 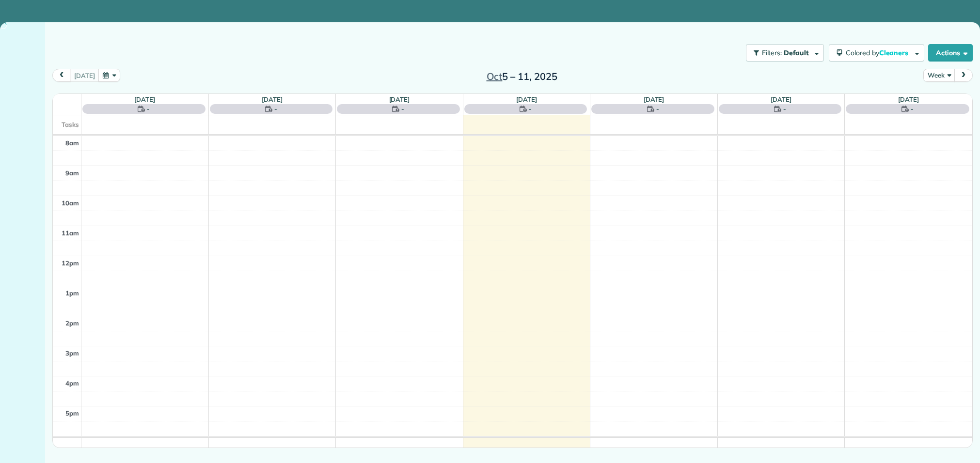 What do you see at coordinates (70, 233) in the screenshot?
I see `span: 11am` at bounding box center [70, 233].